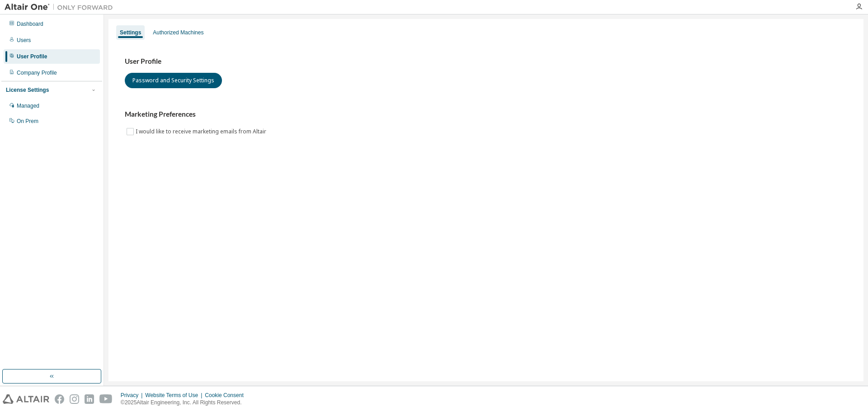  I want to click on div: Authorized Machines, so click(178, 33).